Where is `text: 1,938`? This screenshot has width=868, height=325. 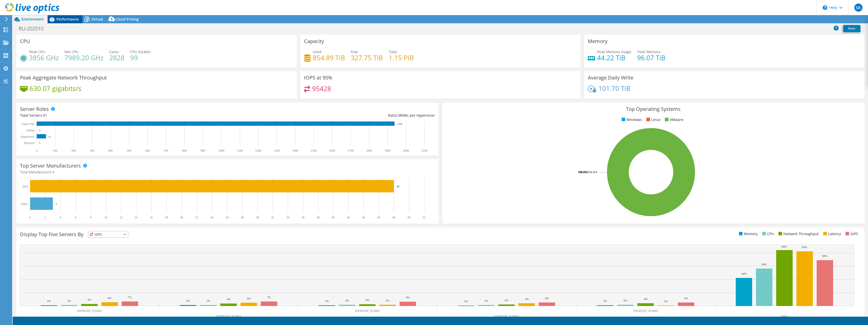
text: 1,938 is located at coordinates (400, 124).